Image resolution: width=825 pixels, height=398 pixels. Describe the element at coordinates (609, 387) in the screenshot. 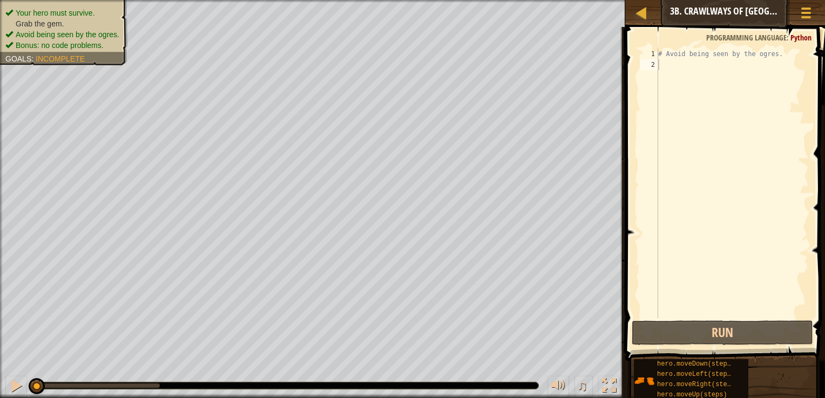

I see `button: Toggle fullscreen` at that location.